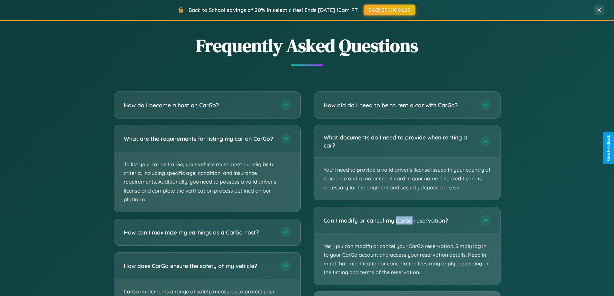 The width and height of the screenshot is (614, 296). I want to click on div: Give Feedback, so click(609, 148).